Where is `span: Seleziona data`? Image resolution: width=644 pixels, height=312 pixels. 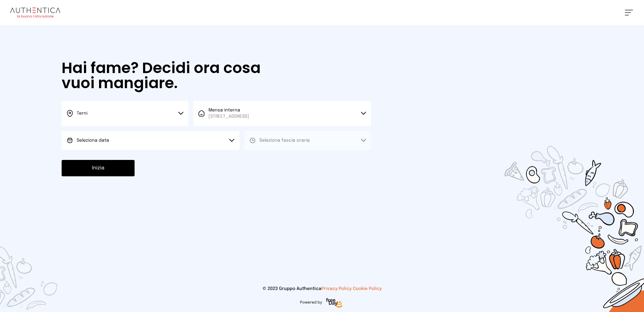 span: Seleziona data is located at coordinates (93, 141).